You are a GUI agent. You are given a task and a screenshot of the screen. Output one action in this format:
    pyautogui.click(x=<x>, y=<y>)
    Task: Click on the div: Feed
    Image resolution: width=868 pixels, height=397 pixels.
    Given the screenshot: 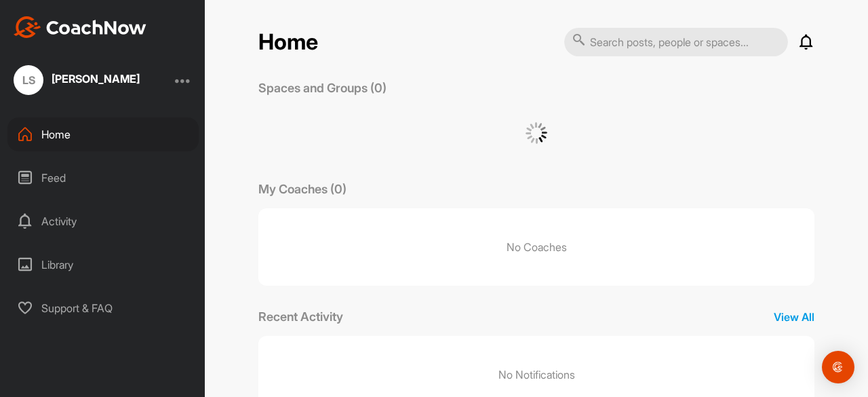 What is the action you would take?
    pyautogui.click(x=103, y=178)
    